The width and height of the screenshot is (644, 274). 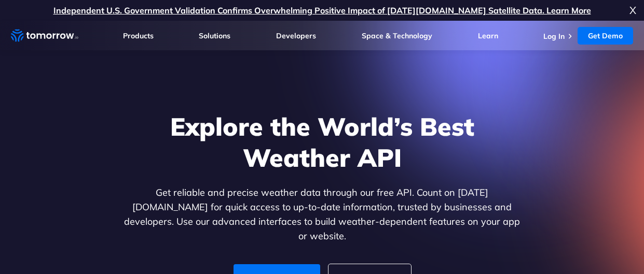 What do you see at coordinates (45, 36) in the screenshot?
I see `a: Home link` at bounding box center [45, 36].